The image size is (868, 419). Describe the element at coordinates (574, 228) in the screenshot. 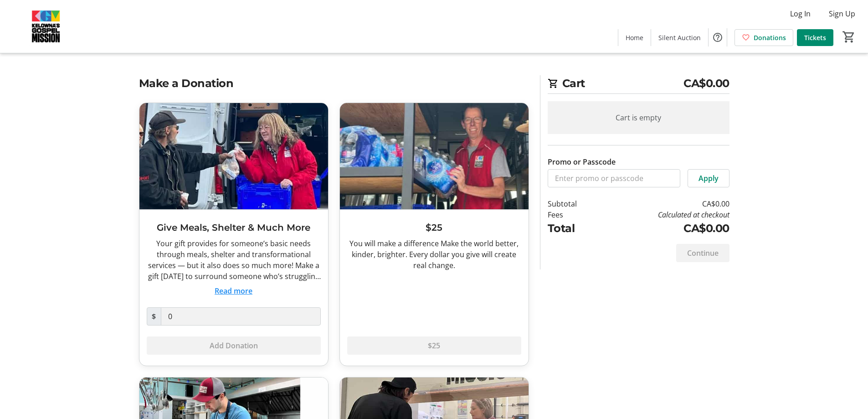

I see `td: Total` at that location.